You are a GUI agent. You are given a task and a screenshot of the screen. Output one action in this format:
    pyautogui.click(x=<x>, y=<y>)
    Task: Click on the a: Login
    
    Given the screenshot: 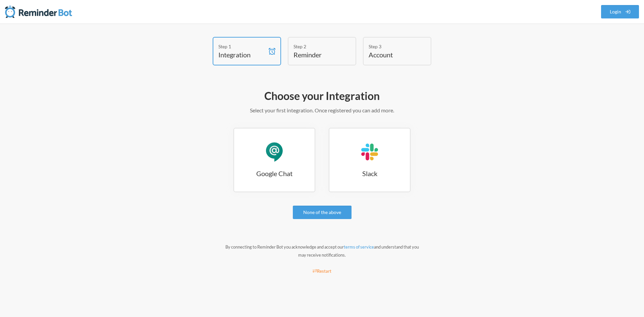 What is the action you would take?
    pyautogui.click(x=620, y=12)
    